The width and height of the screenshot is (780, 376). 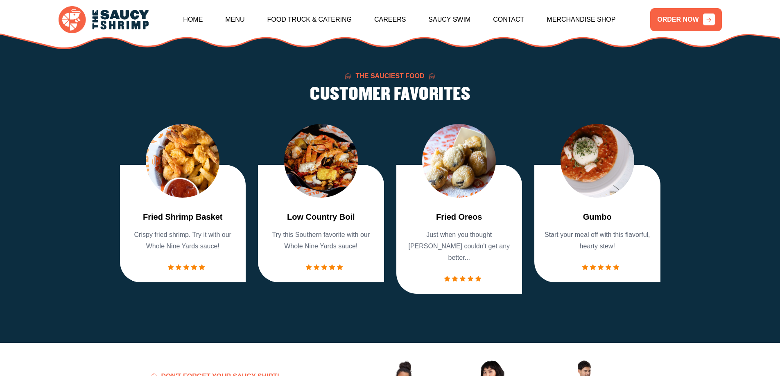 What do you see at coordinates (459, 209) in the screenshot?
I see `div: 3 / 7` at bounding box center [459, 209].